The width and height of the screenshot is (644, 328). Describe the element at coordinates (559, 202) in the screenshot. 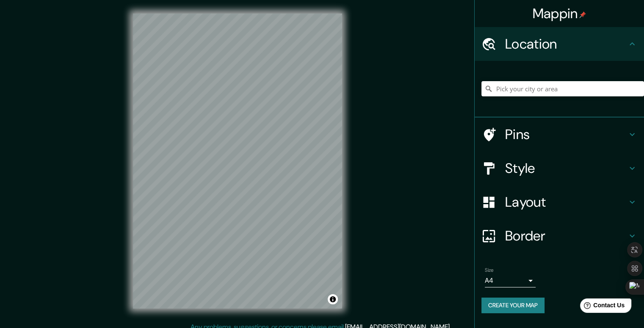

I see `div: Layout` at that location.